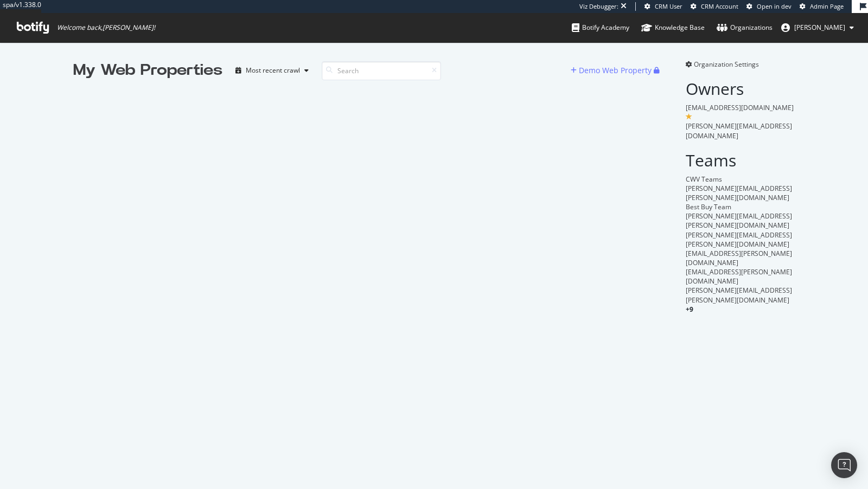  What do you see at coordinates (272, 70) in the screenshot?
I see `div: Most recent crawl` at bounding box center [272, 70].